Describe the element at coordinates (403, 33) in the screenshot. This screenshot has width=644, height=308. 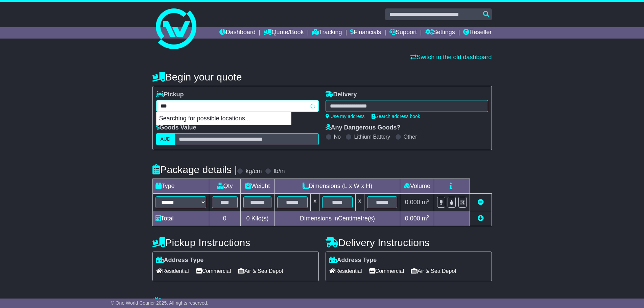
I see `a: Support` at that location.